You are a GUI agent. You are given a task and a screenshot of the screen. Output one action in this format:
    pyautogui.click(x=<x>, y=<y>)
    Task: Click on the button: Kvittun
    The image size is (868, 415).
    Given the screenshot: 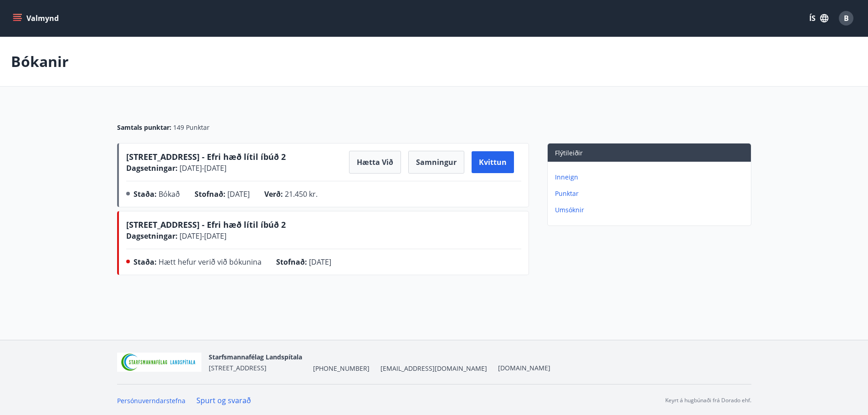 What is the action you would take?
    pyautogui.click(x=493, y=162)
    